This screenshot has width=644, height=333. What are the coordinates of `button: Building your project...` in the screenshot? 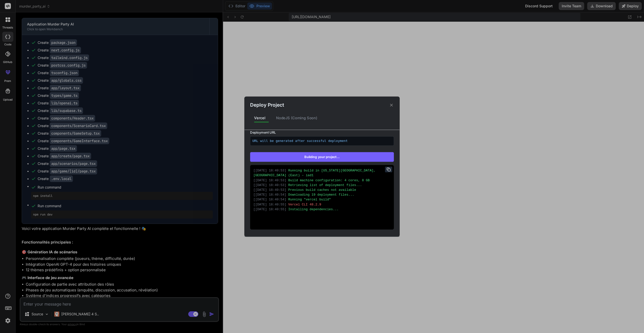 It's located at (322, 157).